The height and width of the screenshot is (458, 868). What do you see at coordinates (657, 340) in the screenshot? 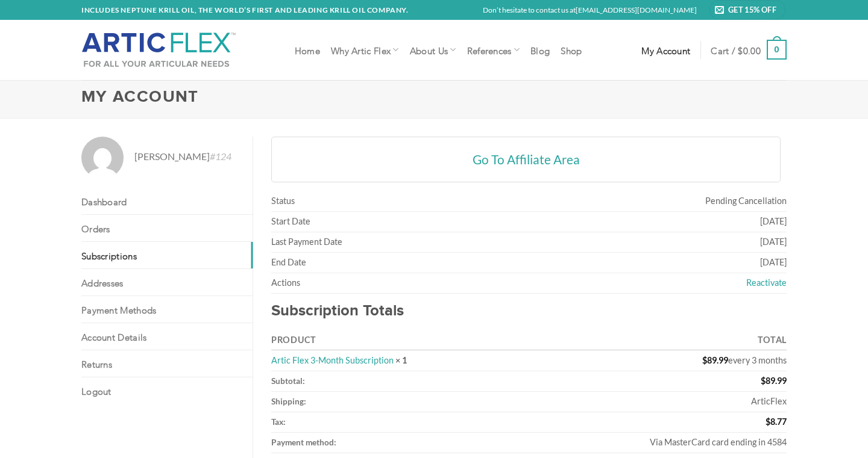
I see `th: Total` at bounding box center [657, 340].